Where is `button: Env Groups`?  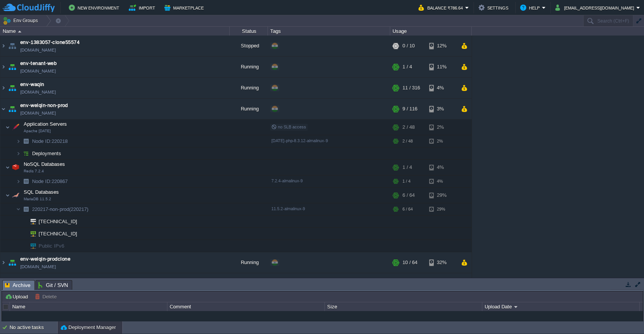 button: Env Groups is located at coordinates (22, 20).